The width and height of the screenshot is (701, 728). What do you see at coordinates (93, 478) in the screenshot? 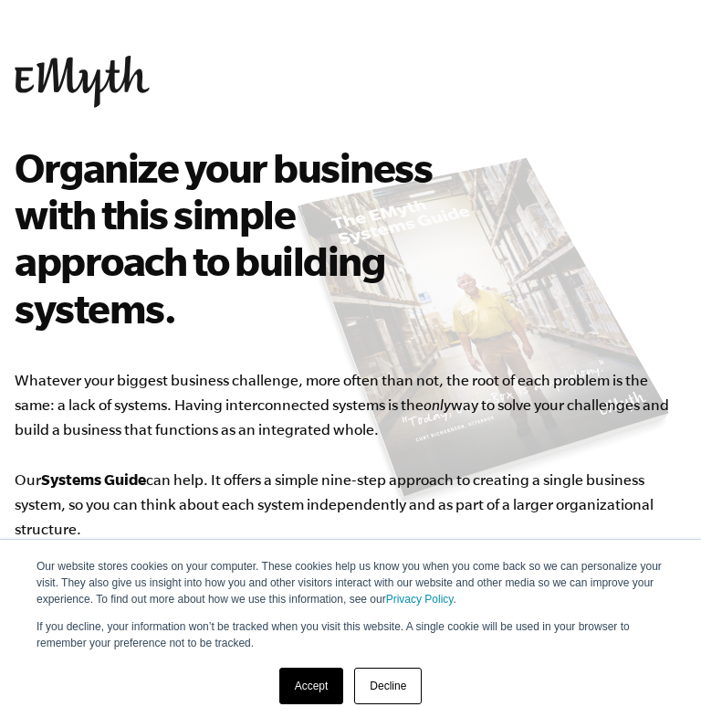
I see `b: Systems Guide` at bounding box center [93, 478].